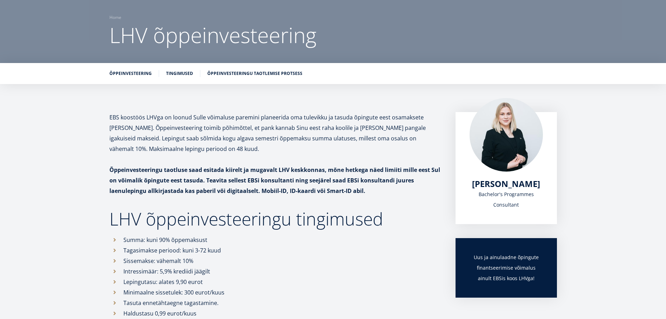 Image resolution: width=666 pixels, height=319 pixels. I want to click on strong: Õppeinvesteeringu taotluse saad esitada kiirelt ja mugavalt LHV keskkonnas, mõne hetkega näed lim..., so click(275, 180).